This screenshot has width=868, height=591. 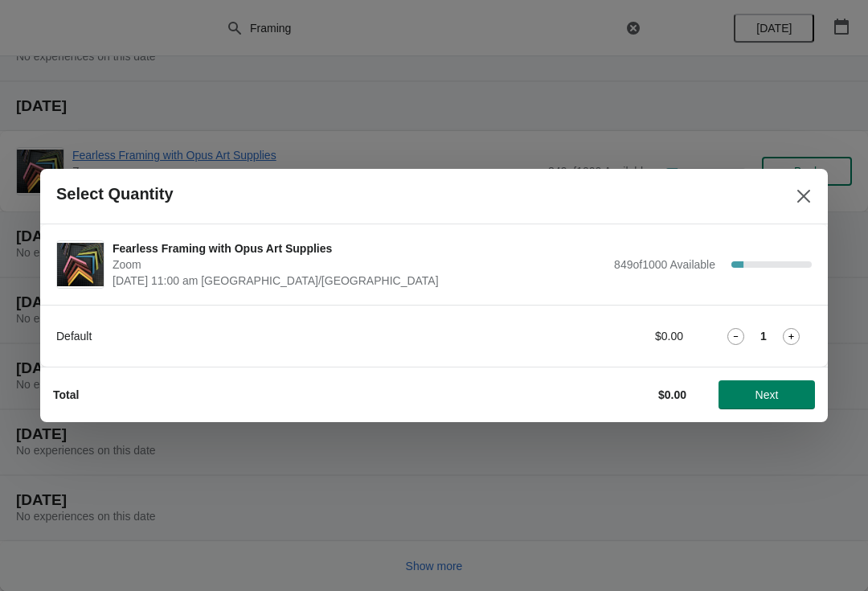 What do you see at coordinates (767, 394) in the screenshot?
I see `button: Next` at bounding box center [767, 394].